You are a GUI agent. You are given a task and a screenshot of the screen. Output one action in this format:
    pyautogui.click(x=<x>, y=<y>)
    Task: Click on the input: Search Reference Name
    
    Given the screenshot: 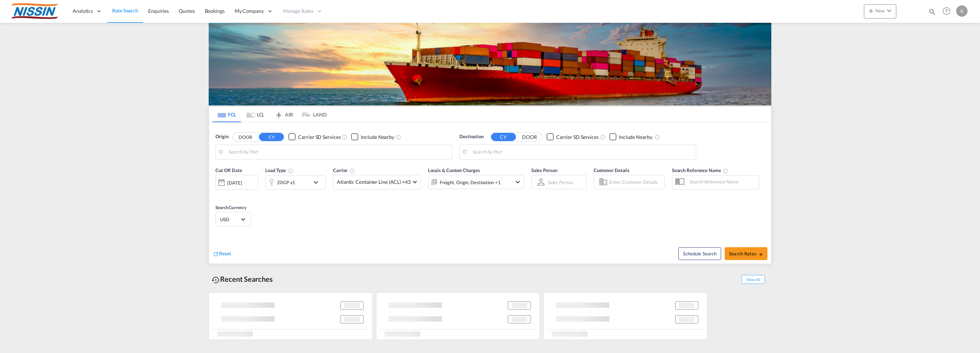 What is the action you would take?
    pyautogui.click(x=723, y=181)
    